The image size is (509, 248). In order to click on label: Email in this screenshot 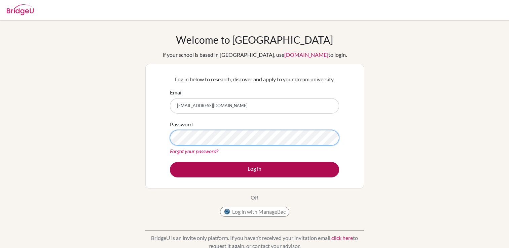, I will do `click(176, 93)`.